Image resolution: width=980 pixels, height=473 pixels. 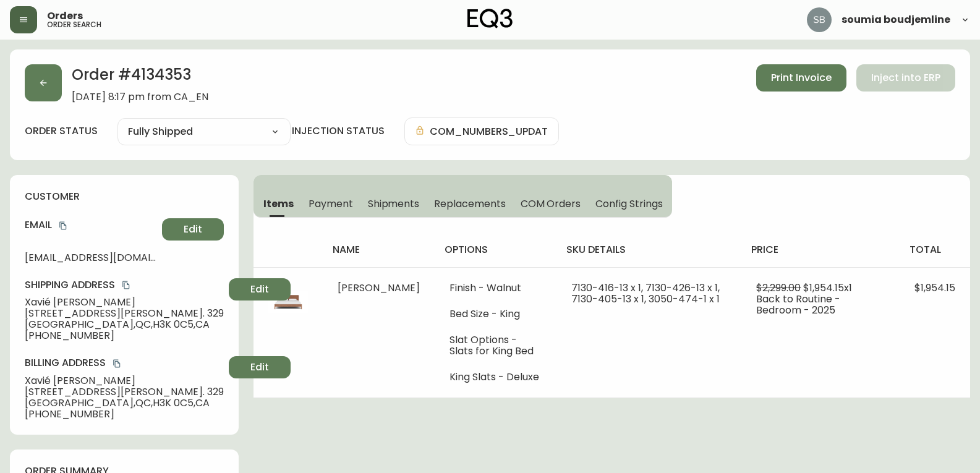 I want to click on span: Payment, so click(x=330, y=203).